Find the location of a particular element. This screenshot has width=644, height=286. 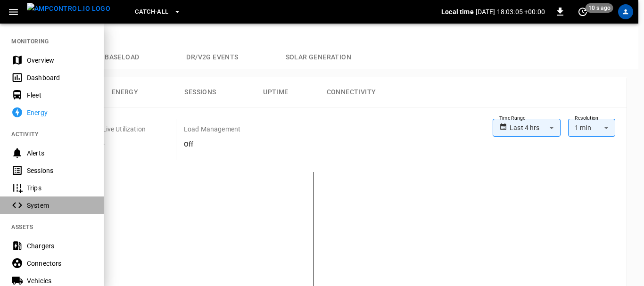

div: Dashboard is located at coordinates (59, 78).